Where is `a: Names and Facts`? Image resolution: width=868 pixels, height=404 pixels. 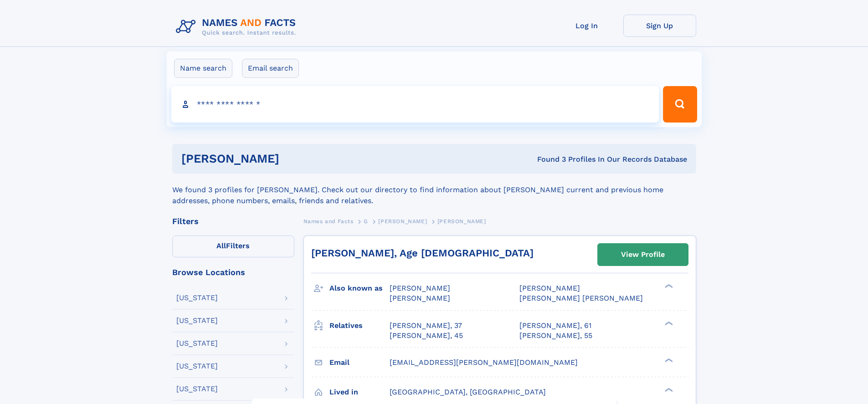
a: Names and Facts is located at coordinates (328, 221).